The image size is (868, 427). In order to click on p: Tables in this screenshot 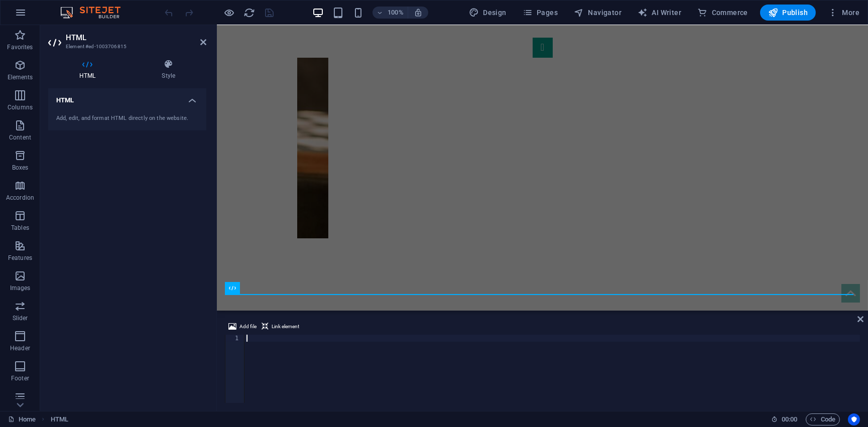, I will do `click(20, 228)`.